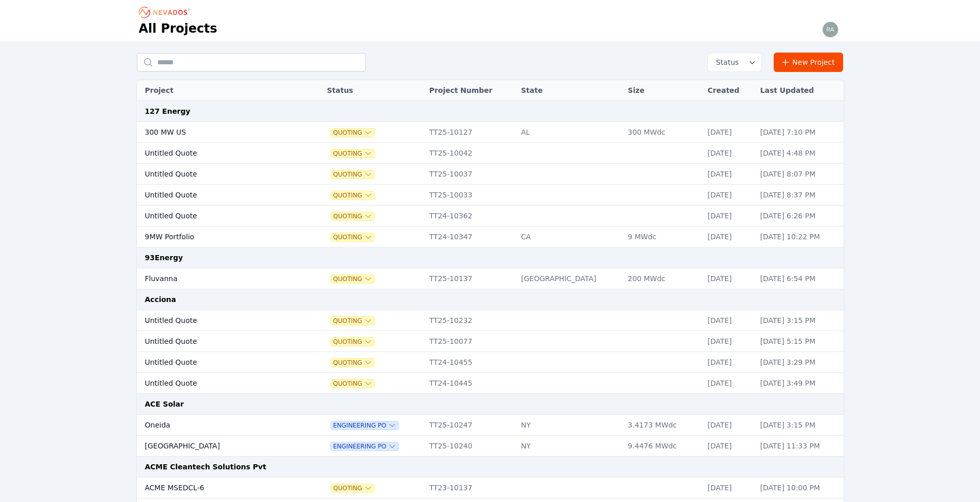 Image resolution: width=980 pixels, height=502 pixels. Describe the element at coordinates (470, 321) in the screenshot. I see `td: TT25-10232` at that location.